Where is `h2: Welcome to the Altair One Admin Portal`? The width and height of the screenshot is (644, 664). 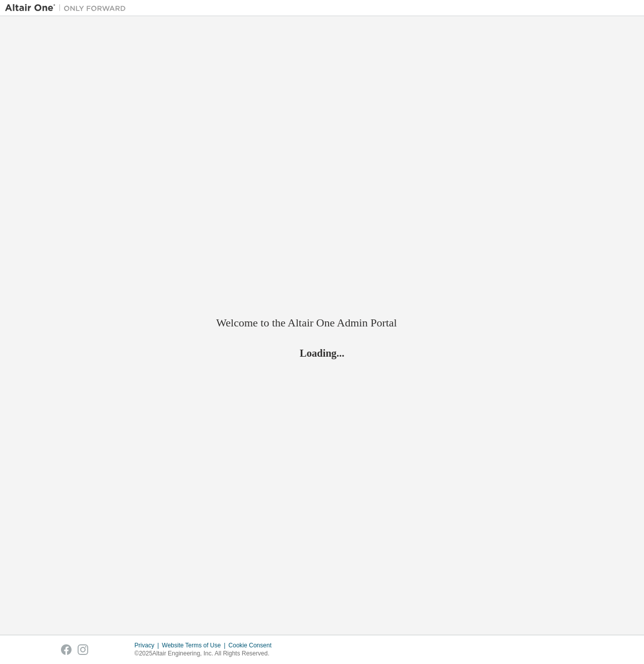 h2: Welcome to the Altair One Admin Portal is located at coordinates (322, 323).